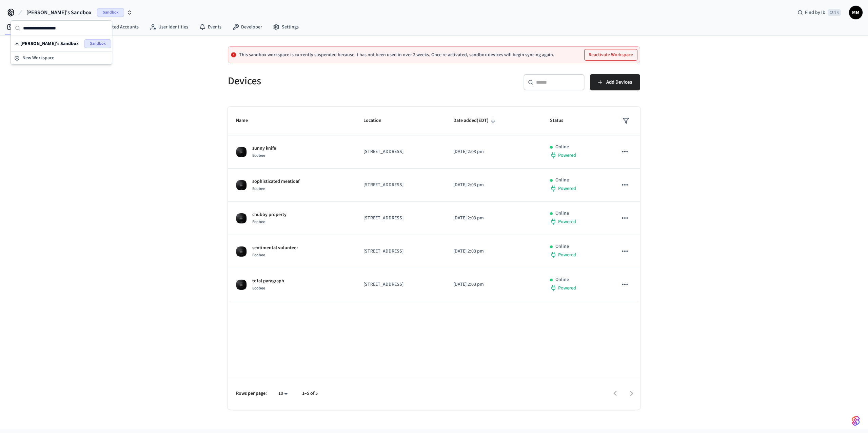 This screenshot has width=868, height=433. Describe the element at coordinates (475, 120) in the screenshot. I see `span: Date added(EDT)` at that location.